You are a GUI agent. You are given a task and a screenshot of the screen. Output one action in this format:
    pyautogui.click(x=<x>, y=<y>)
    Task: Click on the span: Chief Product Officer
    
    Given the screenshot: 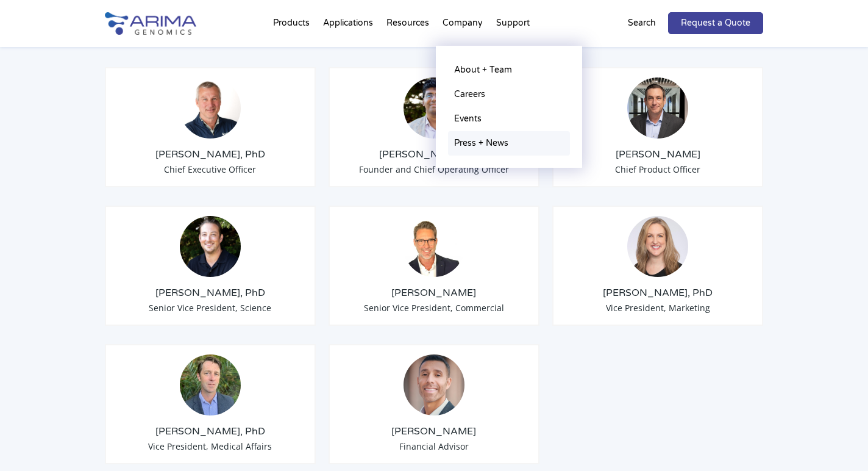 What is the action you would take?
    pyautogui.click(x=658, y=169)
    